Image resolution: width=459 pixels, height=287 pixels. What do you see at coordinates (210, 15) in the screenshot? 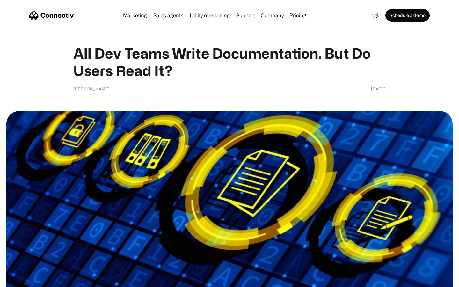
I see `a: Utility messaging` at bounding box center [210, 15].